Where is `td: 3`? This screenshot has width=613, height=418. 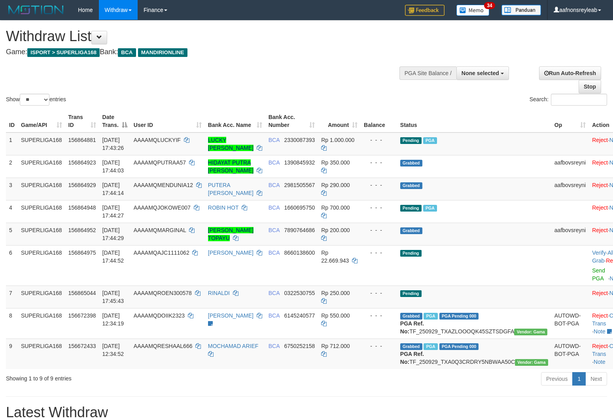 td: 3 is located at coordinates (12, 189).